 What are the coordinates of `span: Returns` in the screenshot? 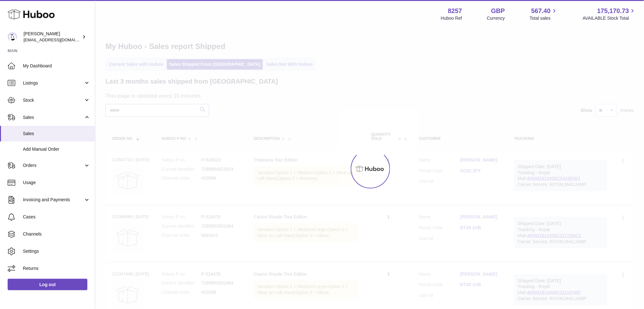 It's located at (56, 268).